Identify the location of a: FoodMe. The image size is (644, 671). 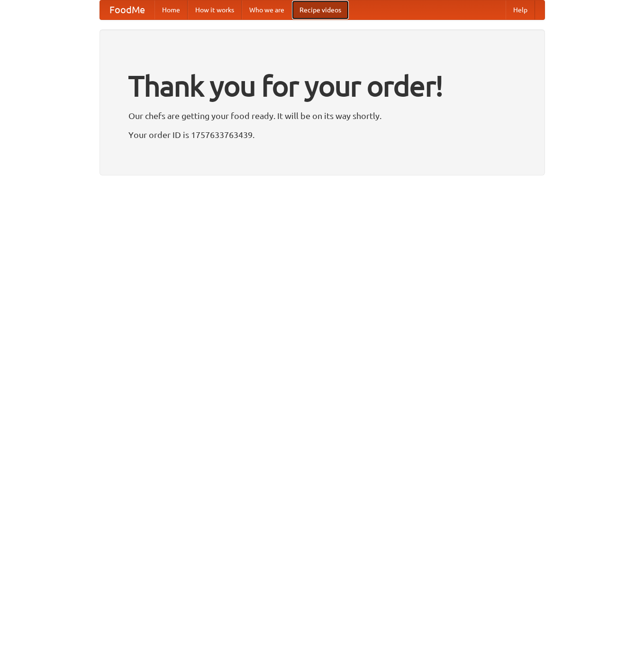
(127, 10).